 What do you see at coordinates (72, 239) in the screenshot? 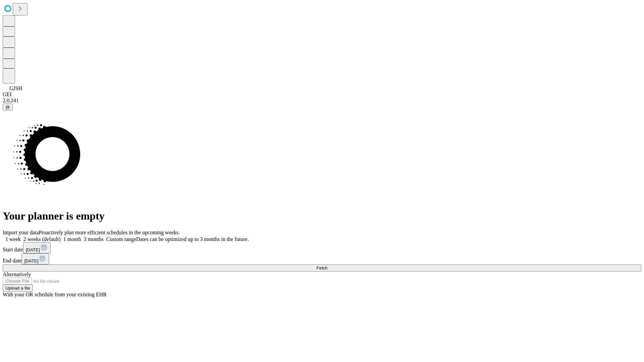
I see `span: 1 month` at bounding box center [72, 239].